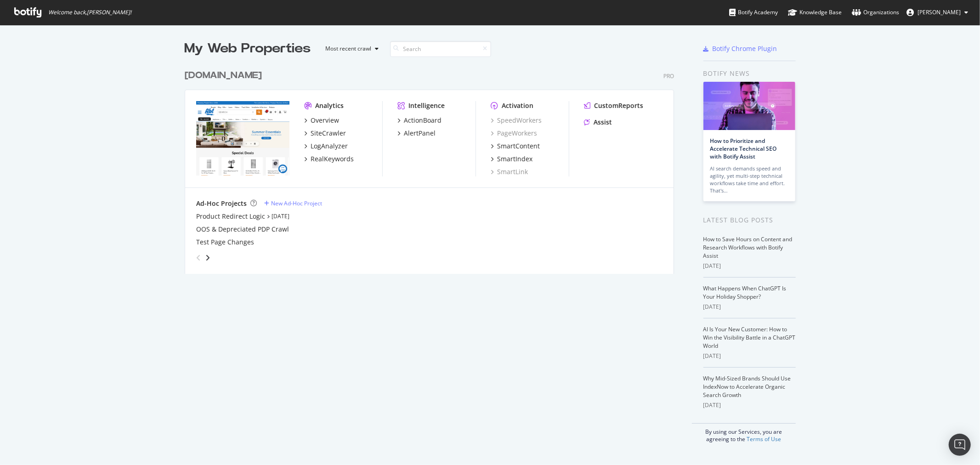 The height and width of the screenshot is (465, 980). Describe the element at coordinates (518, 146) in the screenshot. I see `div: SmartContent` at that location.